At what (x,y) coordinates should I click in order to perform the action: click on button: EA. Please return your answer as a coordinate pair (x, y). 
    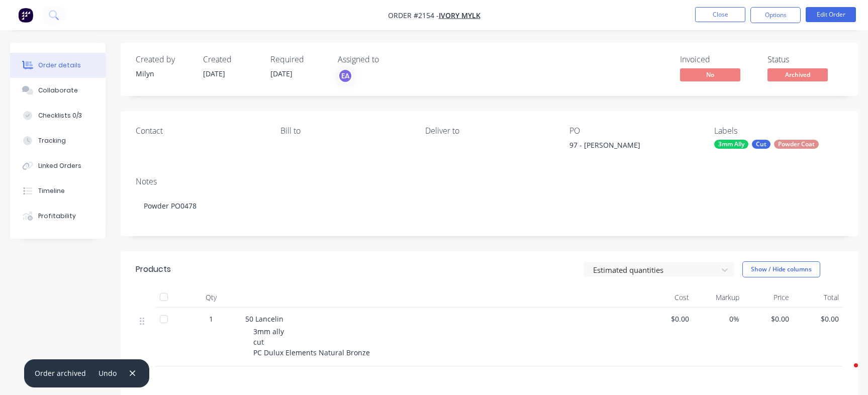
    Looking at the image, I should click on (345, 76).